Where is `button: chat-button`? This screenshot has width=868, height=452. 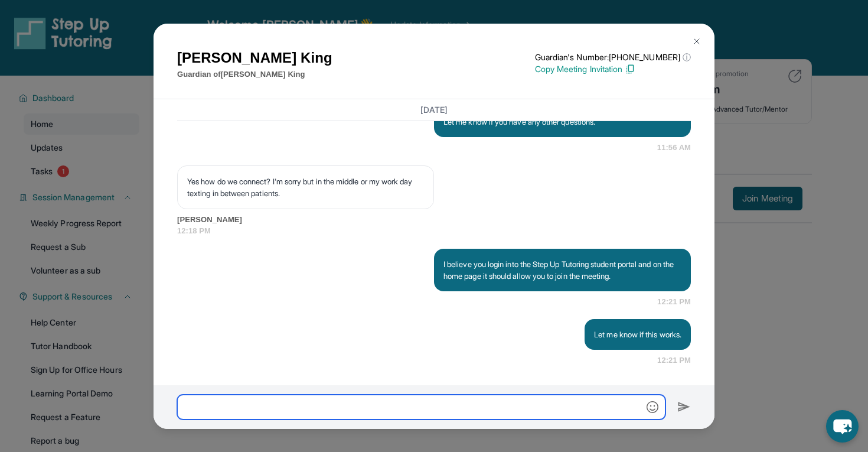
button: chat-button is located at coordinates (842, 425).